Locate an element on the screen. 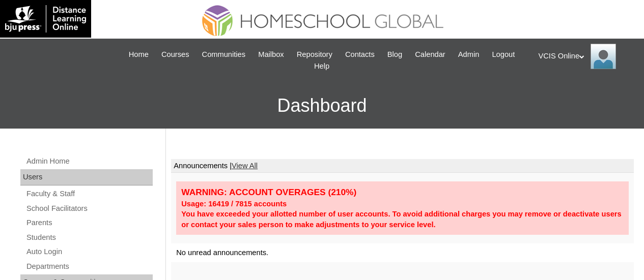 This screenshot has height=280, width=644. span: Courses is located at coordinates (175, 54).